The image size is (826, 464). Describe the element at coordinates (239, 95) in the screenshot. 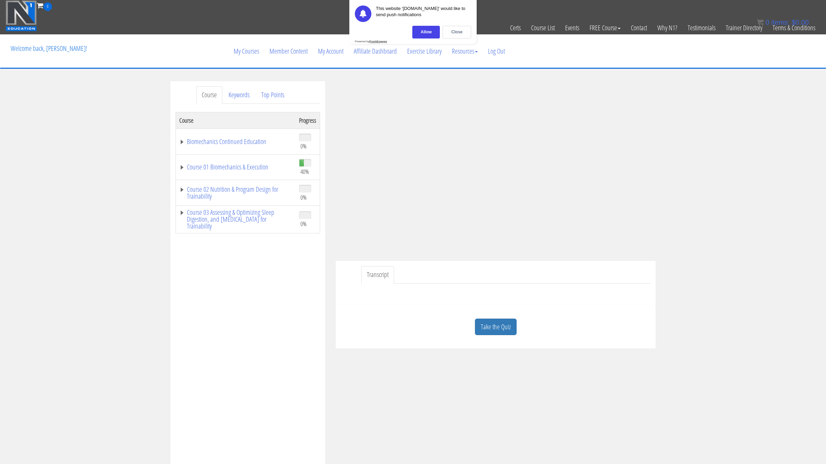

I see `a: Keywords` at that location.